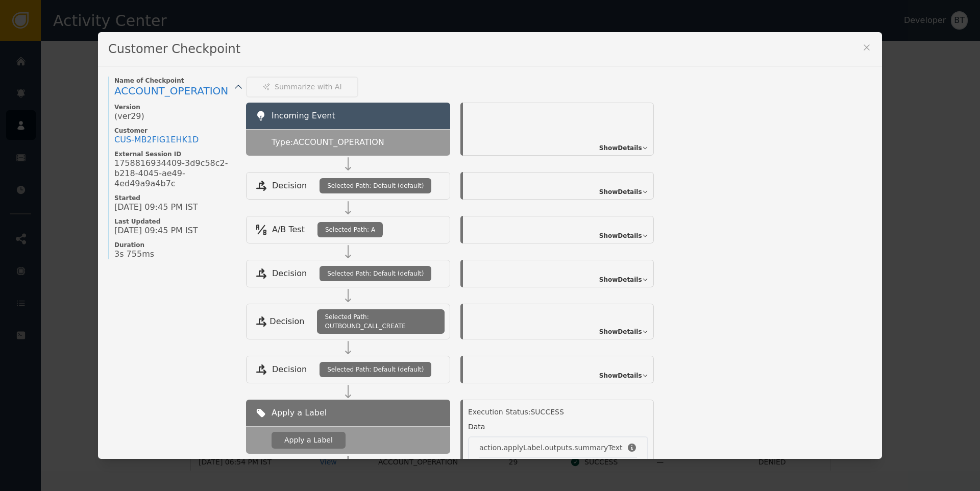 The image size is (980, 491). Describe the element at coordinates (299, 413) in the screenshot. I see `span: Apply a Label` at that location.